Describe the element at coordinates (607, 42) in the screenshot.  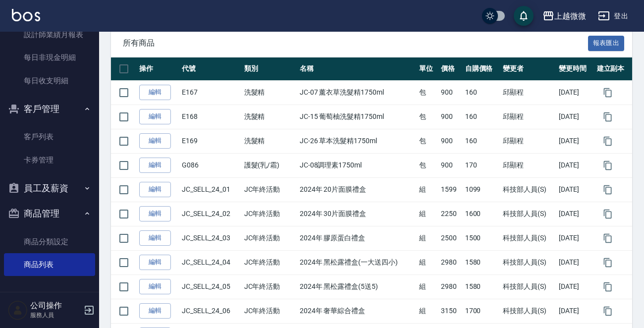
I see `a: 報表匯出` at that location.